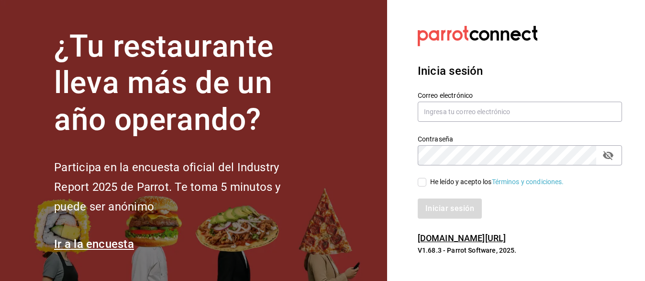 This screenshot has width=645, height=281. What do you see at coordinates (497, 181) in the screenshot?
I see `div: He leído y acepto los` at bounding box center [497, 181].